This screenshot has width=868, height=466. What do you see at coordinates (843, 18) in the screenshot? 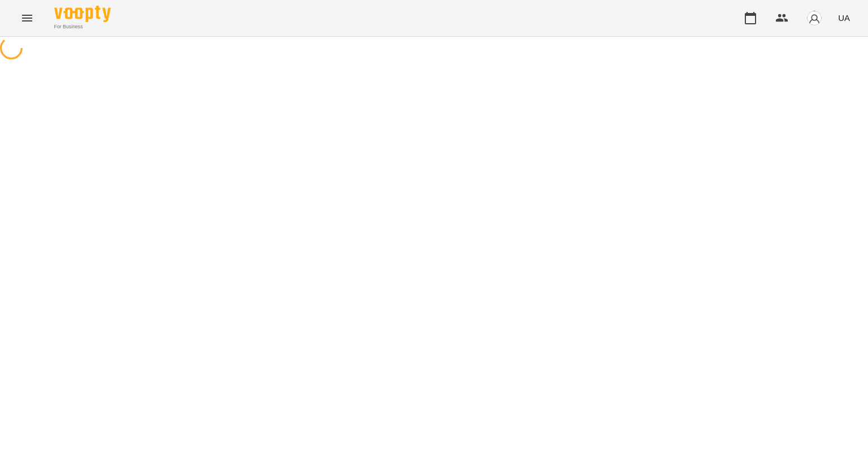
I see `span: UA` at bounding box center [843, 18].